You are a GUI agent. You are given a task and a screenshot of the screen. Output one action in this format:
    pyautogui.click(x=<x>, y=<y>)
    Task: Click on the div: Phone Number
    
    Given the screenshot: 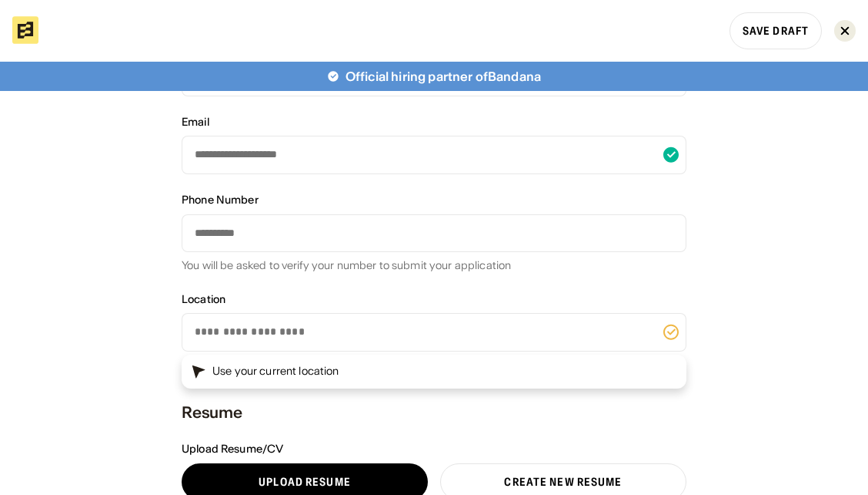 What is the action you would take?
    pyautogui.click(x=220, y=201)
    